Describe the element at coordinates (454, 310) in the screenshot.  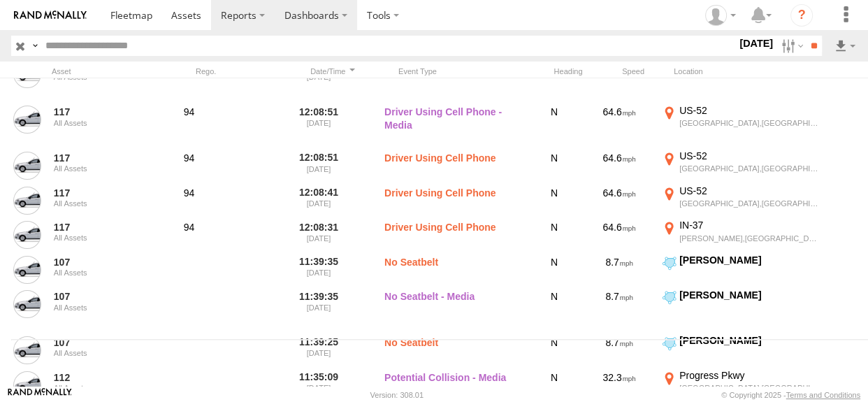
I see `label: No Seatbelt - Media` at that location.